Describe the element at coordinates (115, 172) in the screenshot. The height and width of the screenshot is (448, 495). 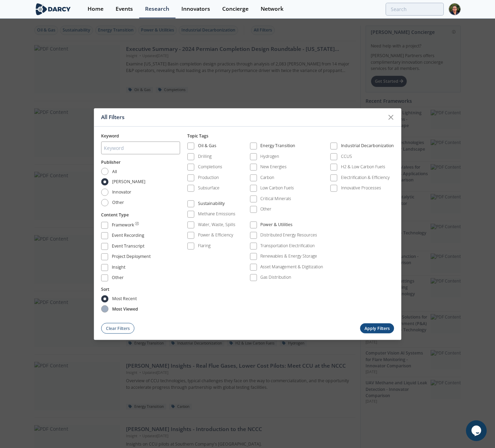
I see `span: All` at that location.